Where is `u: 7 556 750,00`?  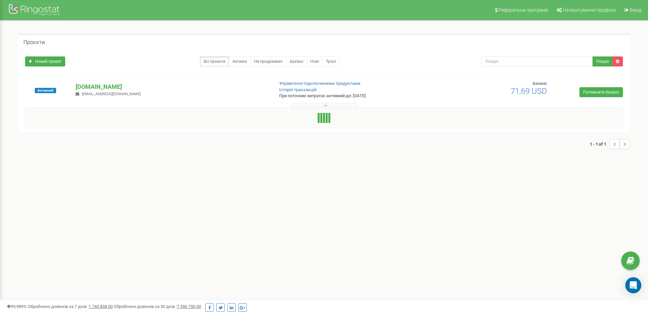
u: 7 556 750,00 is located at coordinates (189, 307).